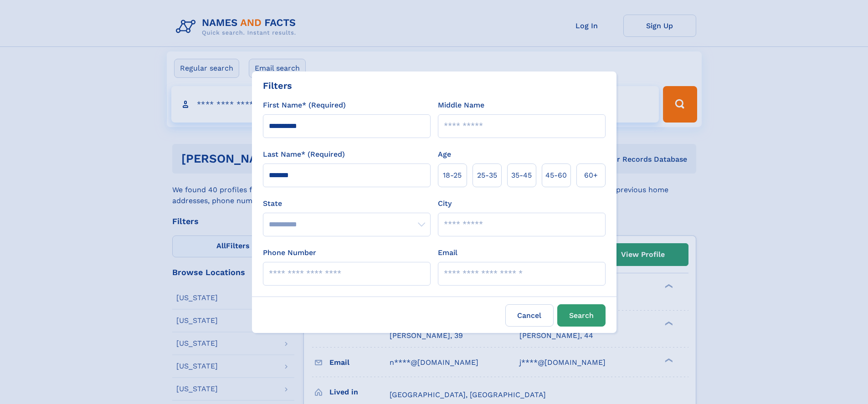 The image size is (868, 404). Describe the element at coordinates (448, 253) in the screenshot. I see `label: Email` at that location.